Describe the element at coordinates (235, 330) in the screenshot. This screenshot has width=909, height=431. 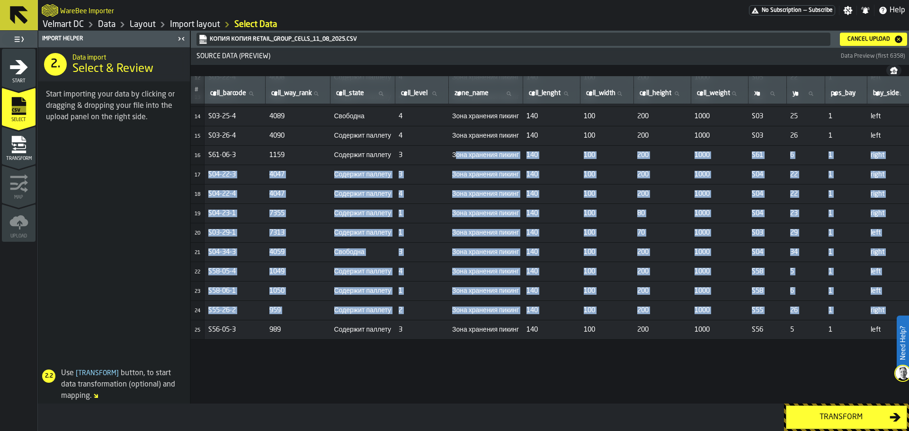
I see `span: S56-05-3` at that location.